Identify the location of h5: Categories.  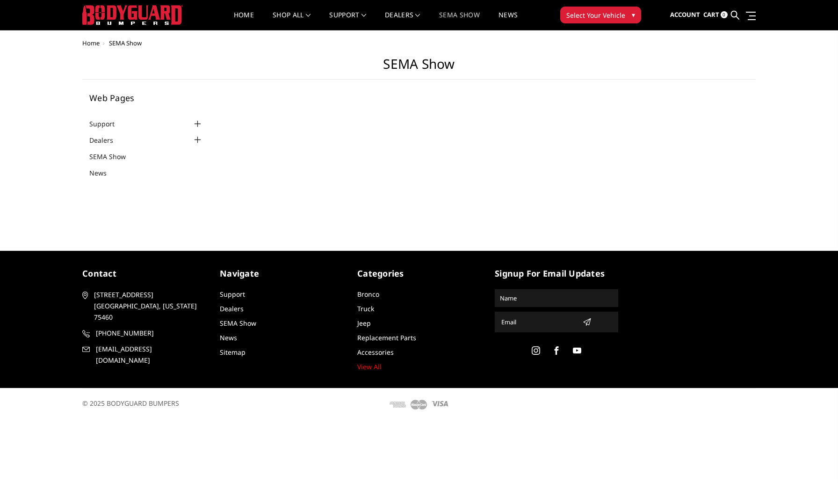
(419, 273).